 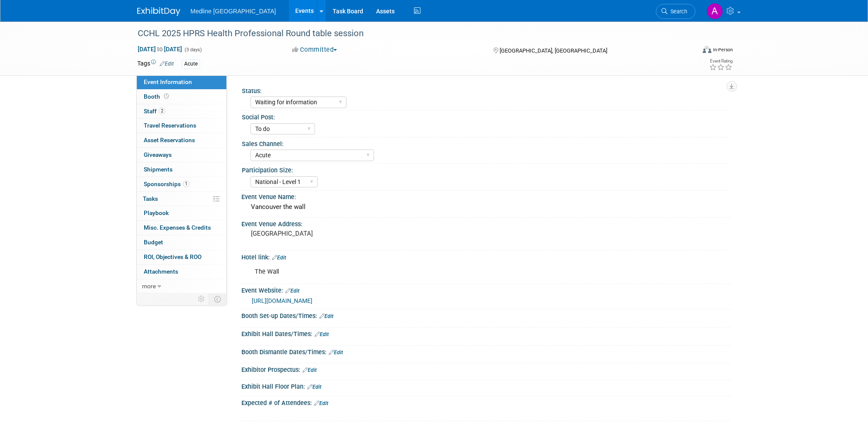 I want to click on a: Travel Reservations, so click(x=182, y=125).